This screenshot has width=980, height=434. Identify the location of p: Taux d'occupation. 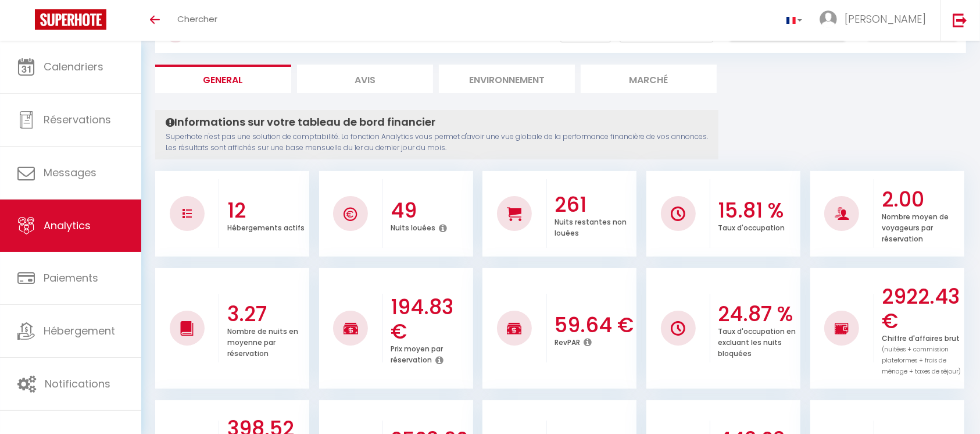
(751, 226).